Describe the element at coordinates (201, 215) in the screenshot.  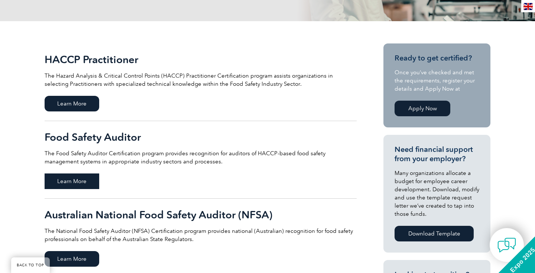
I see `h2: Australian National Food Safety Auditor (NFSA)` at that location.